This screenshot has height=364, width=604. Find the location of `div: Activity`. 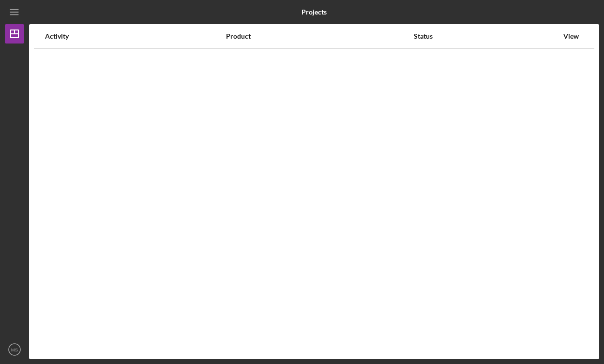

div: Activity is located at coordinates (135, 36).